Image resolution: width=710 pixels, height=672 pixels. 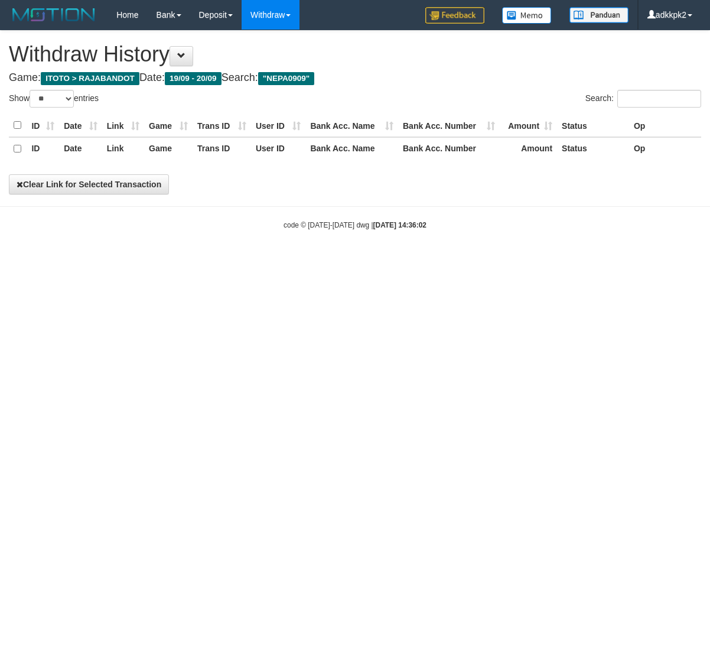 I want to click on span: ITOTO > RAJABANDOT, so click(x=90, y=79).